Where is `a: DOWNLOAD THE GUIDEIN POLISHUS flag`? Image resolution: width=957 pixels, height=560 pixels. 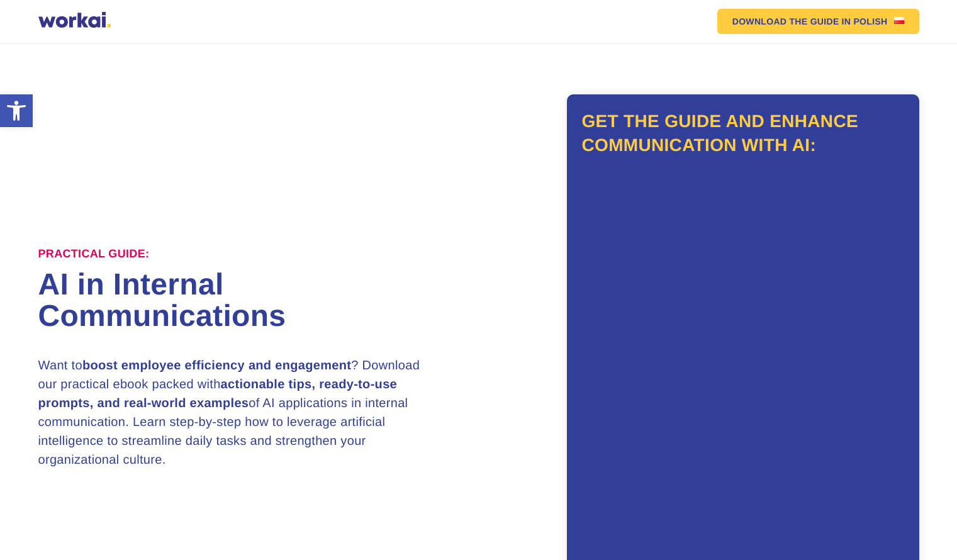
a: DOWNLOAD THE GUIDEIN POLISHUS flag is located at coordinates (818, 21).